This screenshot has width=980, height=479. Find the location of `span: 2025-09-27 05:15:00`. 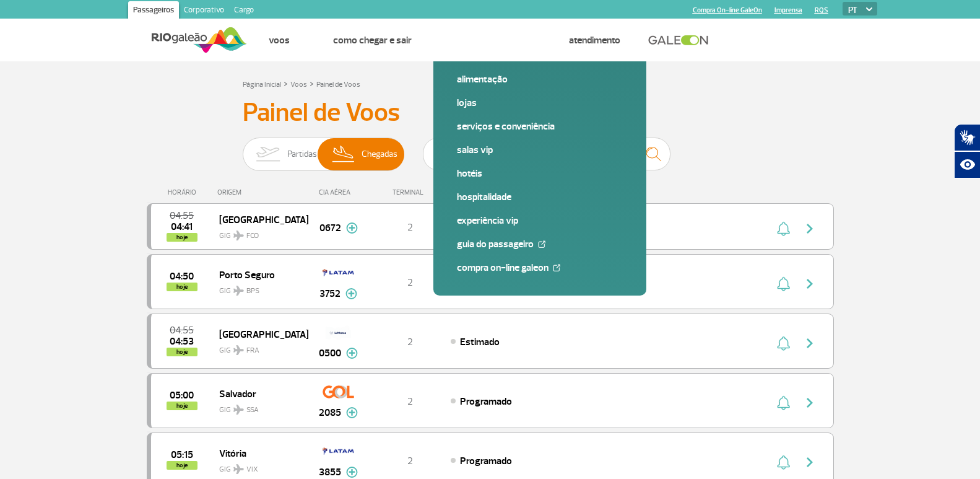

span: 2025-09-27 05:15:00 is located at coordinates (182, 455).